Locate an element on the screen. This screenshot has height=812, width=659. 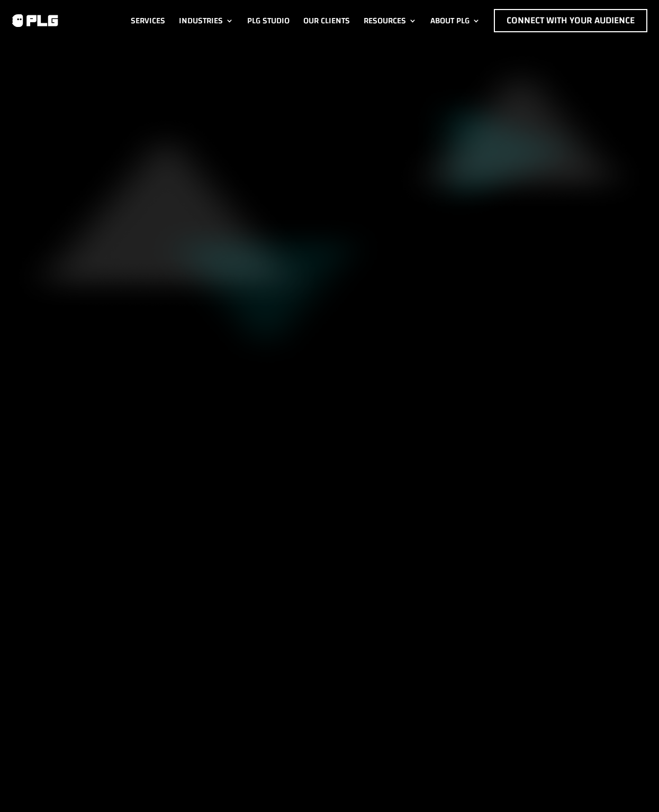
a: Resources is located at coordinates (390, 21).